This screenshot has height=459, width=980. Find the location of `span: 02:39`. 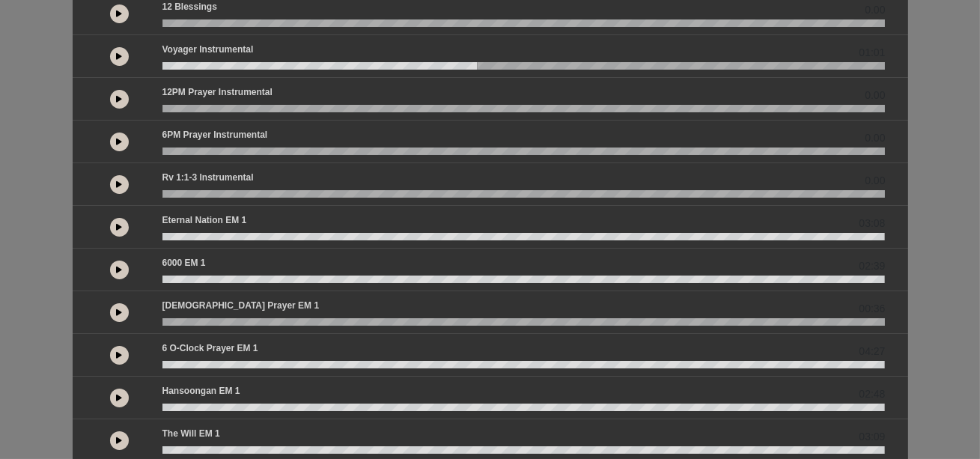

span: 02:39 is located at coordinates (871, 266).